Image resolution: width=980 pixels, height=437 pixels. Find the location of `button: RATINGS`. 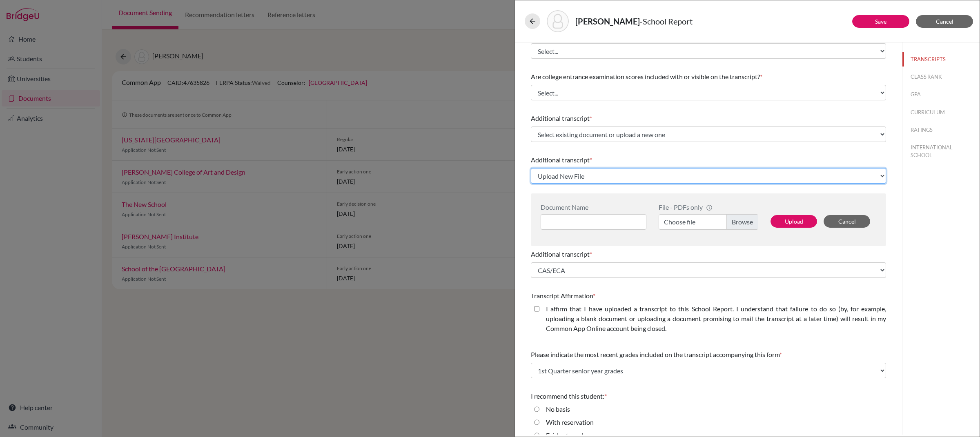

button: RATINGS is located at coordinates (941, 130).